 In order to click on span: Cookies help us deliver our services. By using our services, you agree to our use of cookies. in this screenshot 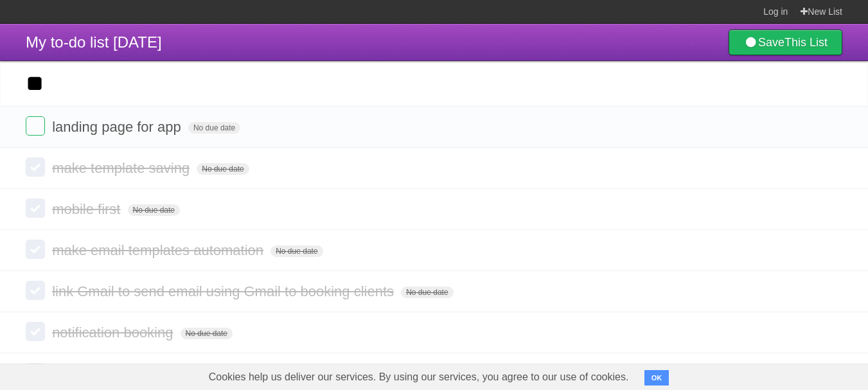, I will do `click(419, 377)`.